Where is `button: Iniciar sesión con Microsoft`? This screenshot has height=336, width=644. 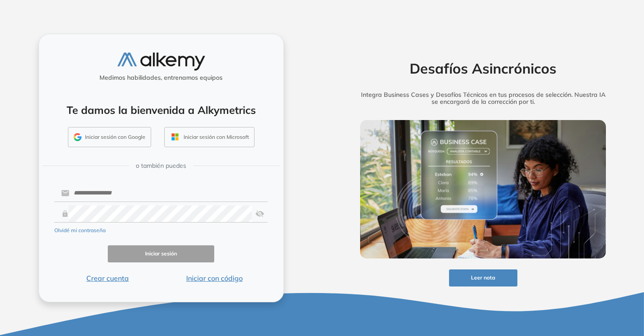
button: Iniciar sesión con Microsoft is located at coordinates (209, 137).